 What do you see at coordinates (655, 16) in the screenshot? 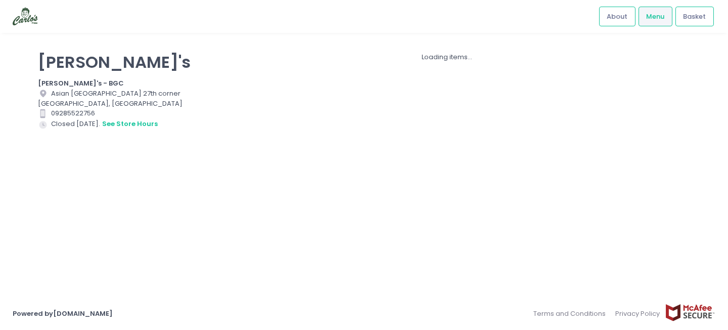
I see `a: Menu` at bounding box center [655, 16].